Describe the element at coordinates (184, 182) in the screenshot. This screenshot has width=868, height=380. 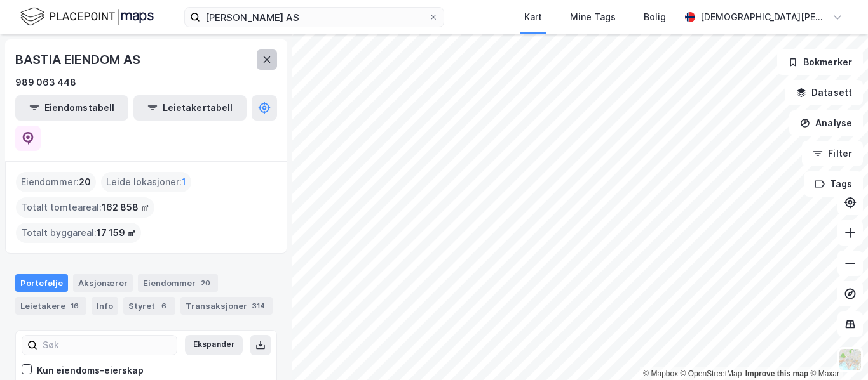
I see `span: 1` at that location.